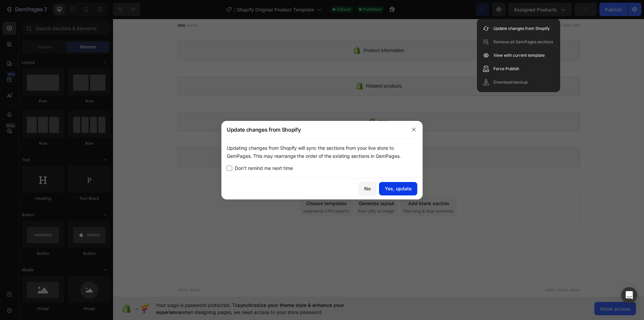 This screenshot has width=644, height=320. I want to click on div: Yes, update, so click(398, 188).